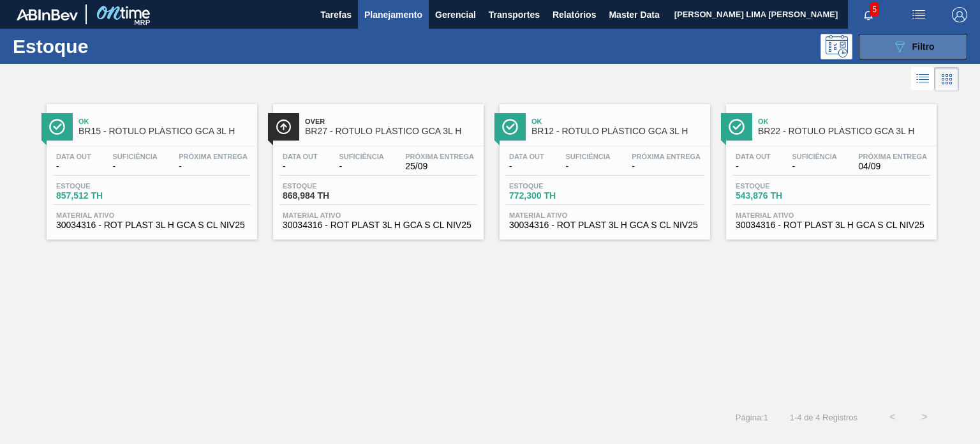  What do you see at coordinates (634, 14) in the screenshot?
I see `span: Master Data` at bounding box center [634, 14].